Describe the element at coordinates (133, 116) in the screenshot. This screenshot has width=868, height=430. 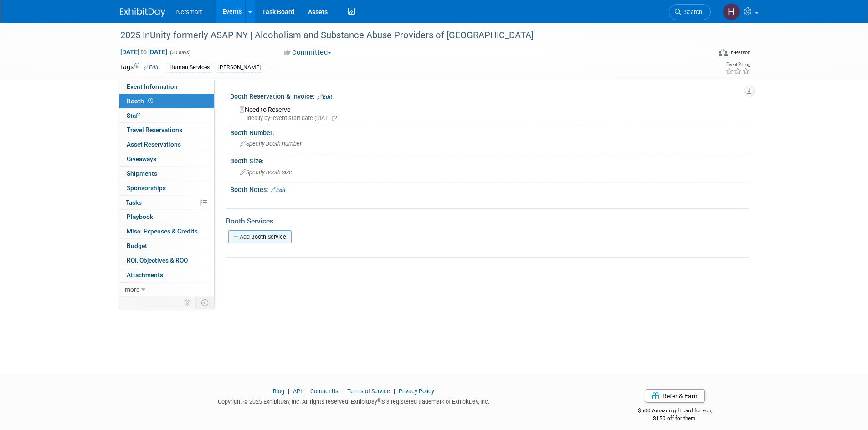
I see `span: Staff` at that location.